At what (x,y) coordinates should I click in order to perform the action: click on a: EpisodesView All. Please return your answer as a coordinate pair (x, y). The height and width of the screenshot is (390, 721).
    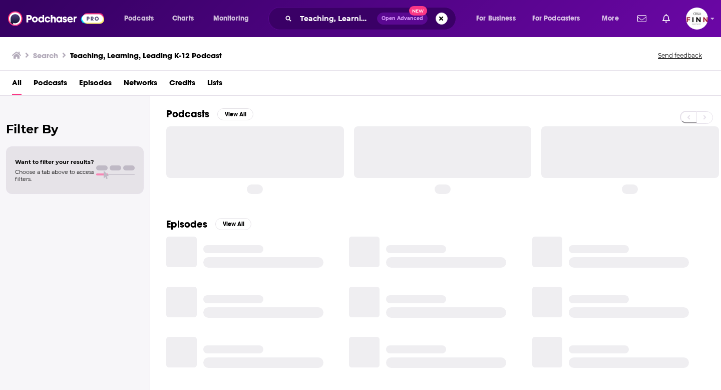
    Looking at the image, I should click on (209, 224).